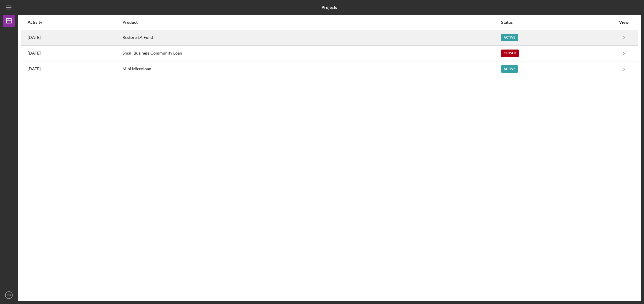 The image size is (644, 304). I want to click on text: OS, so click(9, 295).